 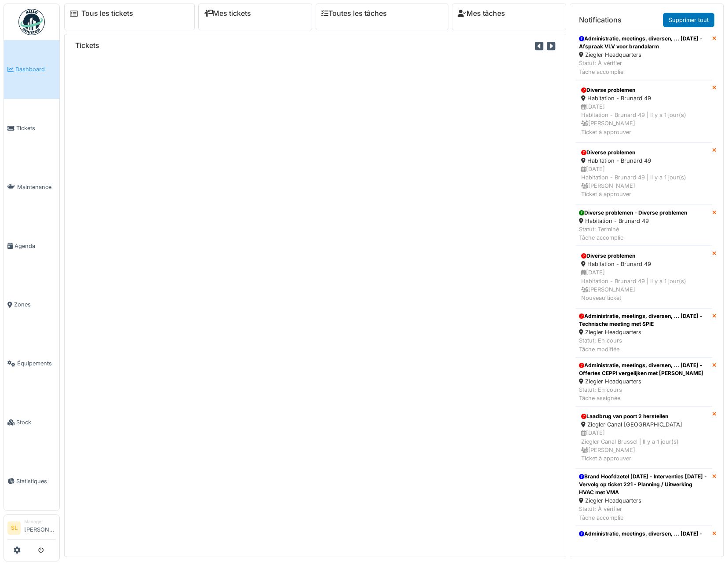 What do you see at coordinates (32, 128) in the screenshot?
I see `a: Tickets` at bounding box center [32, 128].